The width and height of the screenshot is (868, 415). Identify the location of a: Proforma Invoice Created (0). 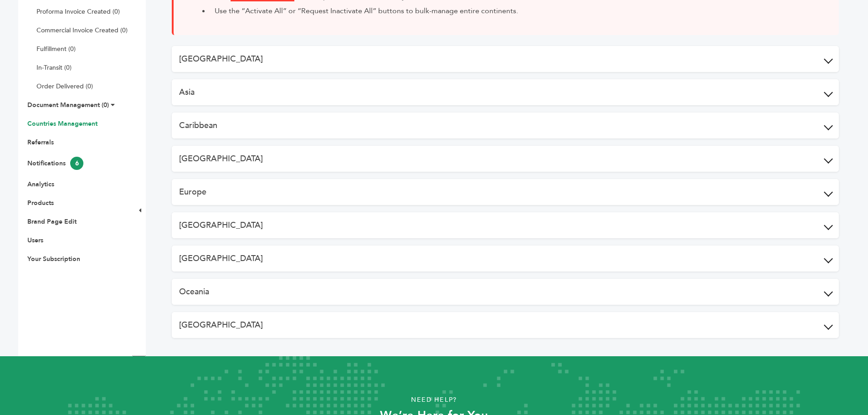
(78, 11).